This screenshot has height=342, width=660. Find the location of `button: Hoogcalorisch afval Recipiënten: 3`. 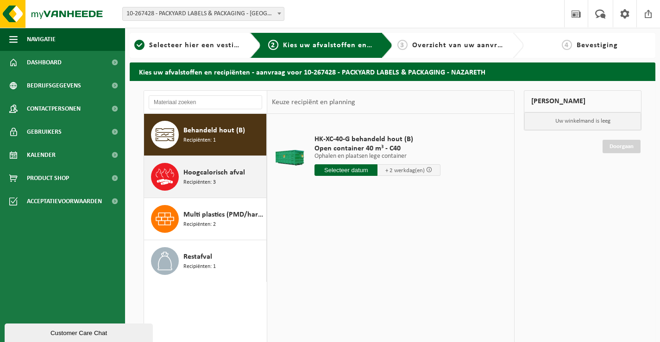

button: Hoogcalorisch afval Recipiënten: 3 is located at coordinates (205, 177).